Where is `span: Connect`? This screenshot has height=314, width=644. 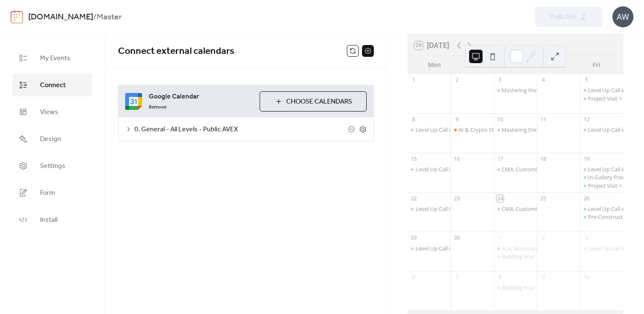 span: Connect is located at coordinates (53, 86).